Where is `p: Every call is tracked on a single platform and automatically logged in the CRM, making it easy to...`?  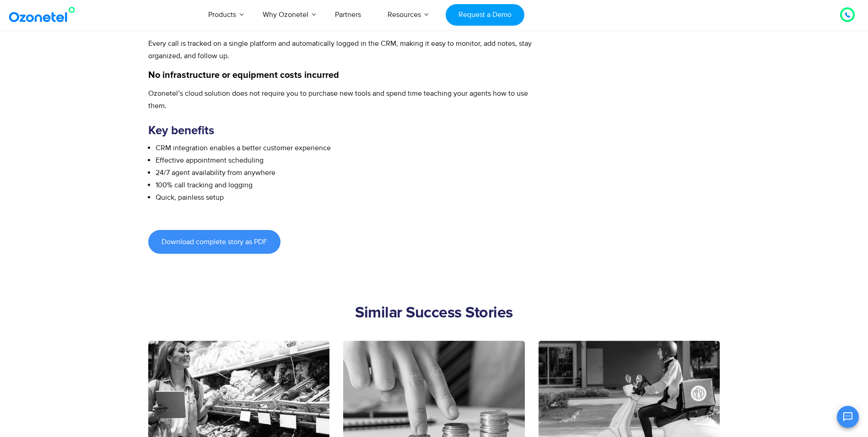
p: Every call is tracked on a single platform and automatically logged in the CRM, making it easy to... is located at coordinates (343, 50).